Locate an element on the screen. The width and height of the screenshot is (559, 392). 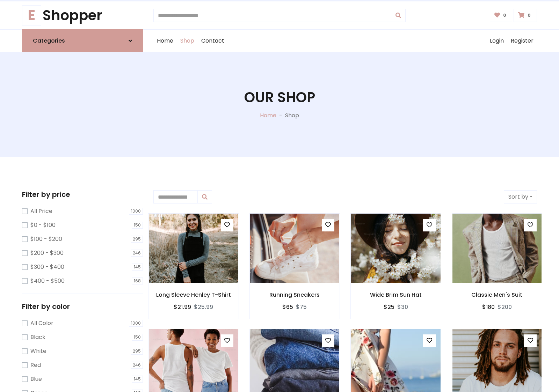
label: Blue is located at coordinates (36, 379).